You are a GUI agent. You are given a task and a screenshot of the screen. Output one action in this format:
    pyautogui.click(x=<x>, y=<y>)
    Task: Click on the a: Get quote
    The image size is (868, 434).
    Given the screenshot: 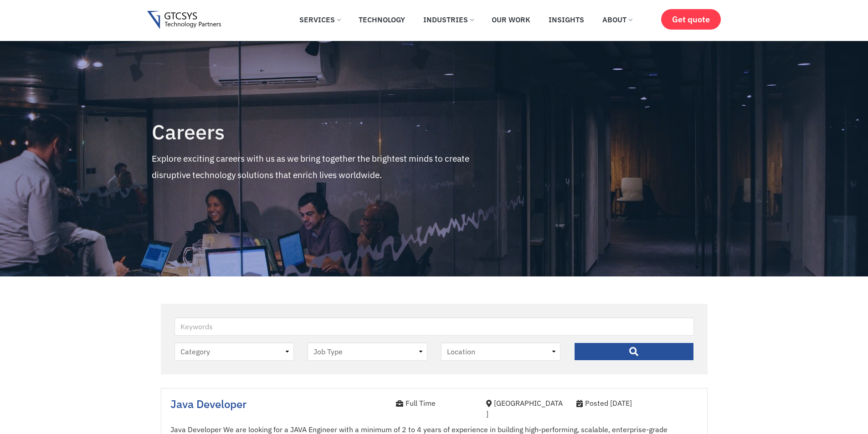 What is the action you would take?
    pyautogui.click(x=691, y=19)
    